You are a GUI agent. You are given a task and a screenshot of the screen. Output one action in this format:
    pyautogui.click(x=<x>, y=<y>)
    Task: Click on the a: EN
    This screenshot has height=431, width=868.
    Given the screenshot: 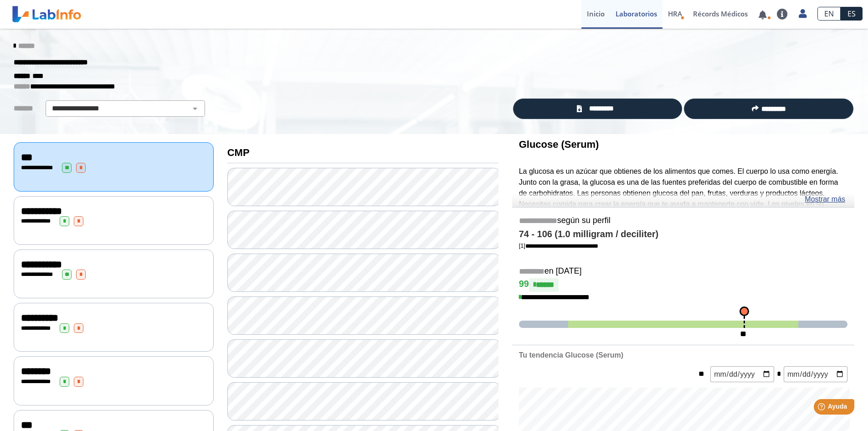 What is the action you would take?
    pyautogui.click(x=829, y=13)
    